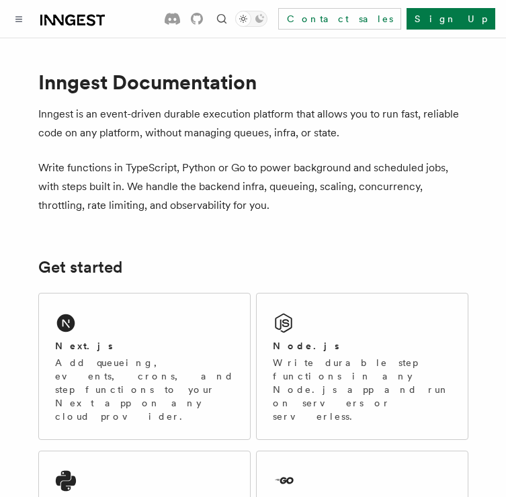  I want to click on p: Write durable step functions in any Node.js app and run on servers or serverless., so click(362, 390).